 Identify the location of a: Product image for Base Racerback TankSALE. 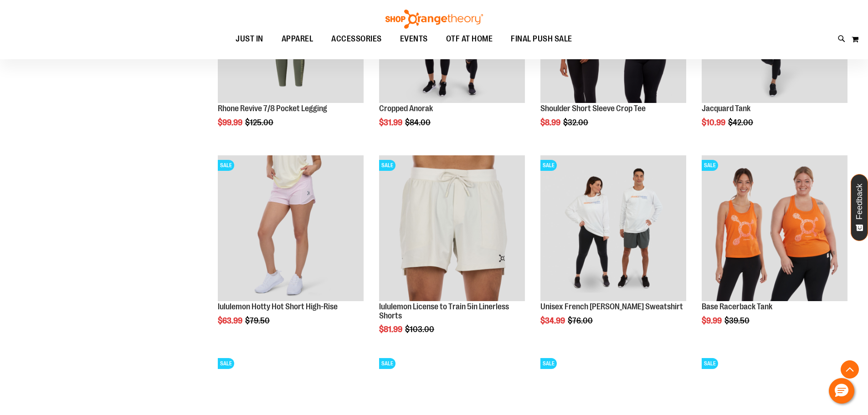
(775, 229).